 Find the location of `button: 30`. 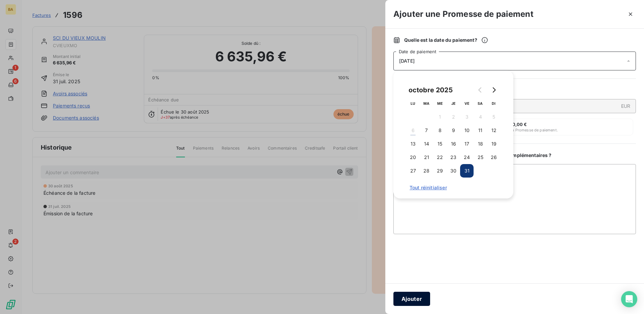

button: 30 is located at coordinates (453, 171).